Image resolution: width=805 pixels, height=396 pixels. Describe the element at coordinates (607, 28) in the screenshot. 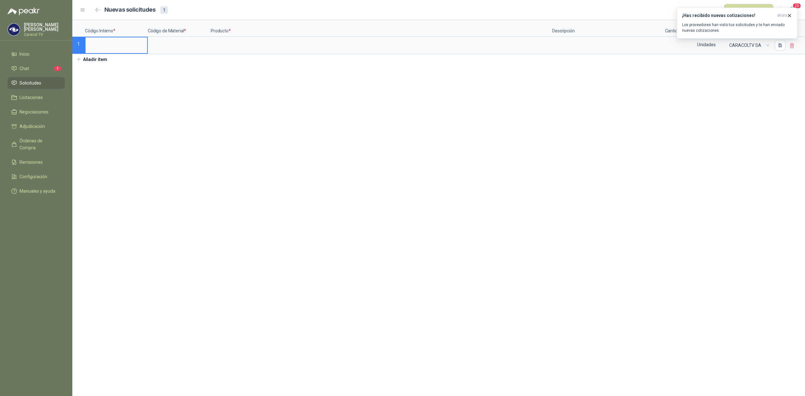

I see `p: Descripción` at that location.